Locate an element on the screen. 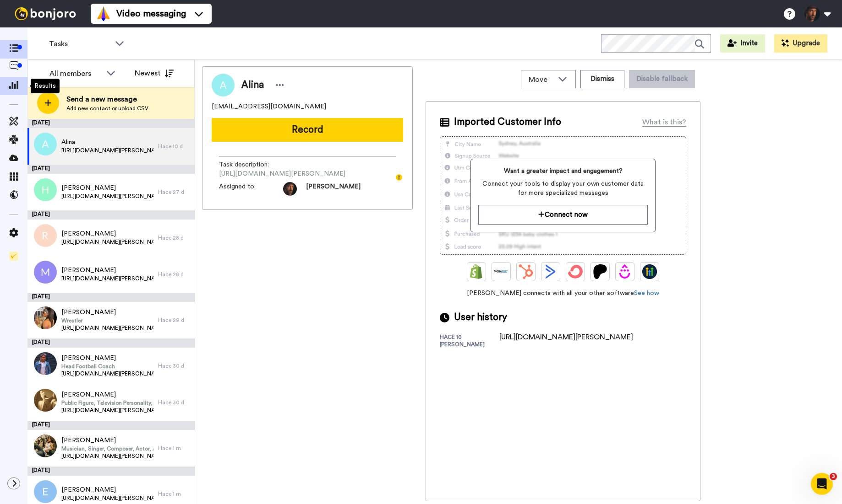 The height and width of the screenshot is (504, 842). div: All members is located at coordinates (76, 74).